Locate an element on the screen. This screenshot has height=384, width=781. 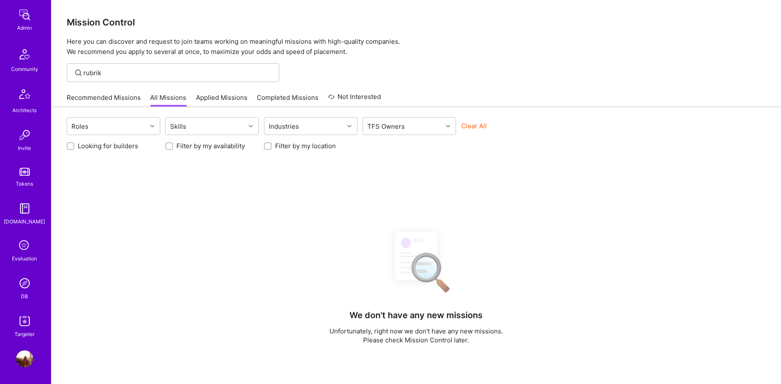
i: icon SearchGrey is located at coordinates (78, 73).